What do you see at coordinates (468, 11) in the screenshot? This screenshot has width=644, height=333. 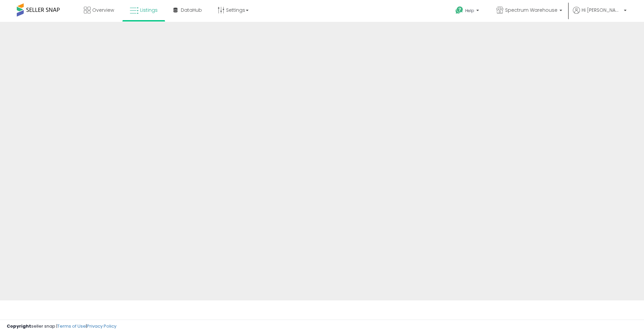 I see `a: Help` at bounding box center [468, 11].